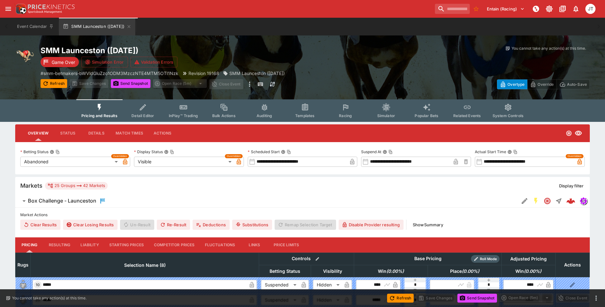 The width and height of the screenshot is (605, 307). Describe the element at coordinates (525, 201) in the screenshot. I see `button: Edit Detail` at that location.